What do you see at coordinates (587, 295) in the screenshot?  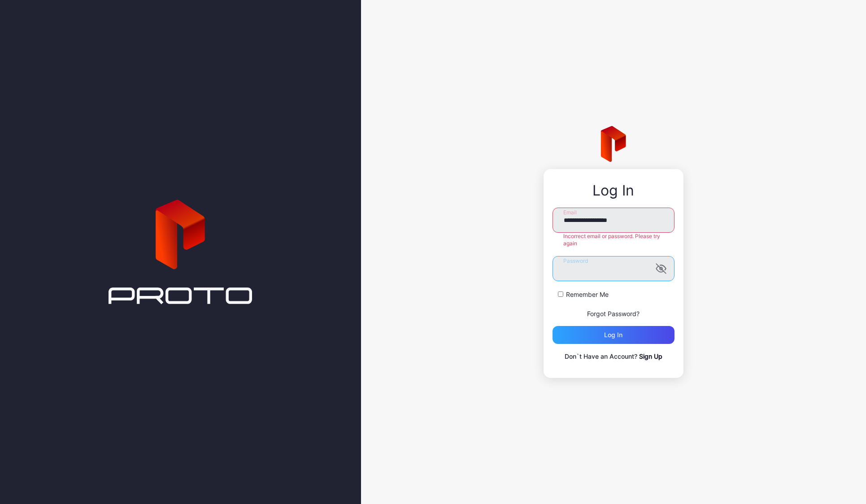 I see `label: Remember Me` at bounding box center [587, 295].